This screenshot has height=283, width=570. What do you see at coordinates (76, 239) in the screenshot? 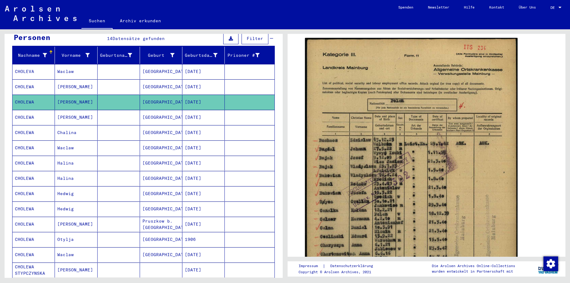
I see `mat-cell: Otylja` at bounding box center [76, 239].